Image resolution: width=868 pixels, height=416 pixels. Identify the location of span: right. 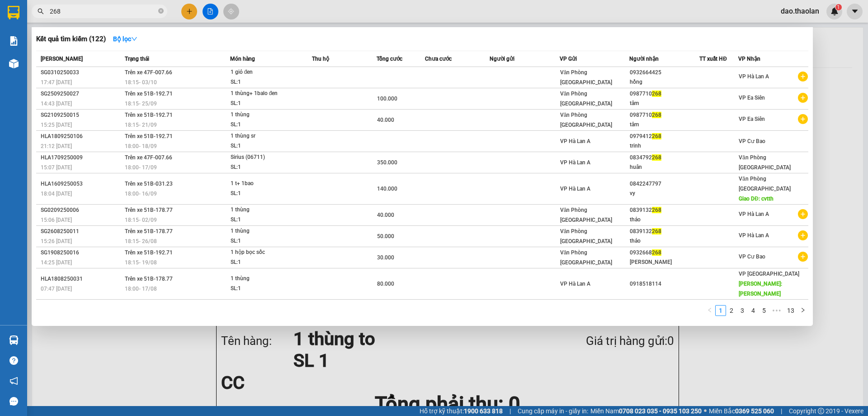
(803, 310).